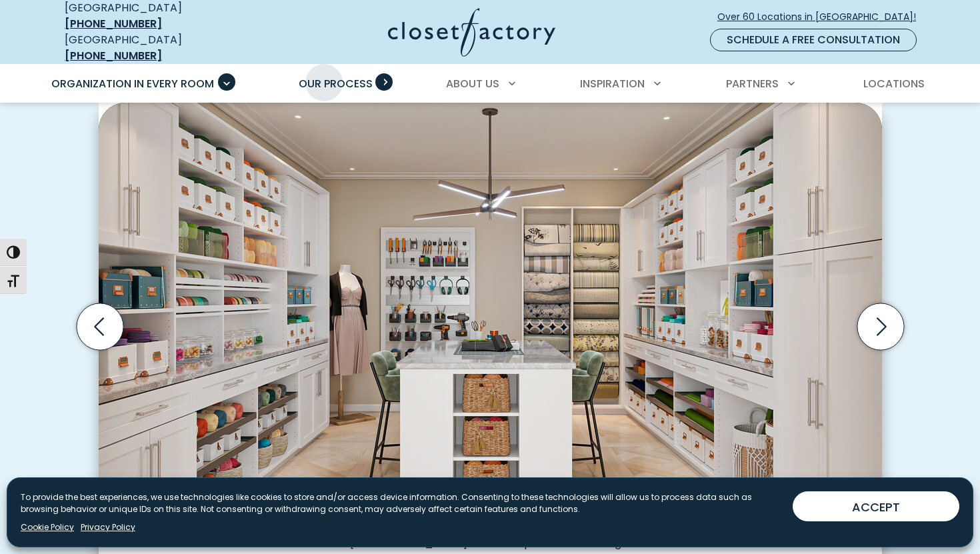  I want to click on span: Locations, so click(894, 84).